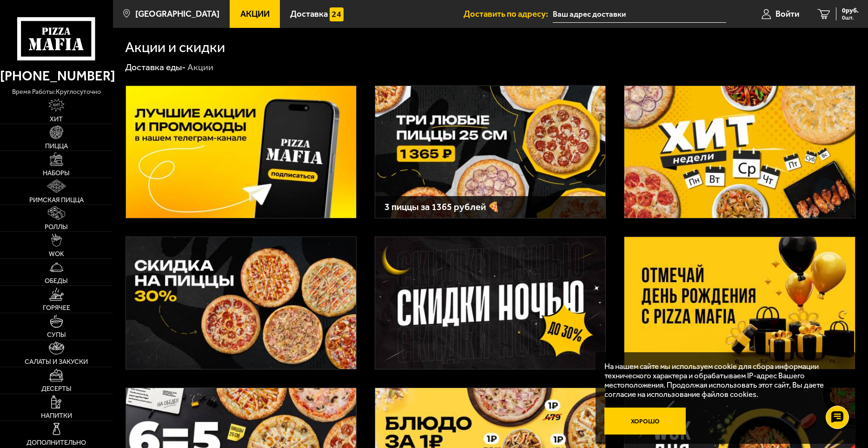 This screenshot has height=448, width=868. What do you see at coordinates (56, 227) in the screenshot?
I see `span: Роллы` at bounding box center [56, 227].